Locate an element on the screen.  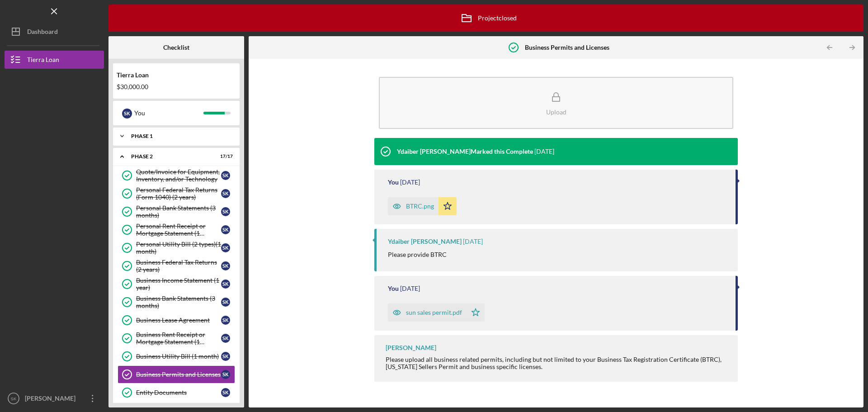
div: Phase 2 is located at coordinates (170, 156).